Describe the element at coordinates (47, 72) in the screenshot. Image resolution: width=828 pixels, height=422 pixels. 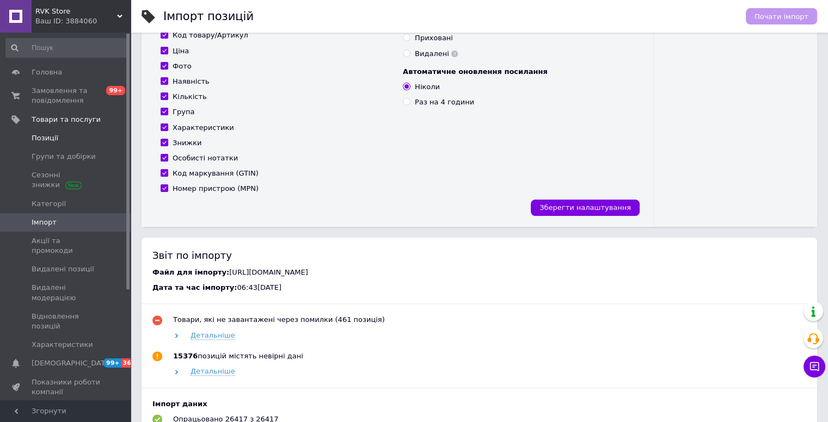
I see `span: Головна` at that location.